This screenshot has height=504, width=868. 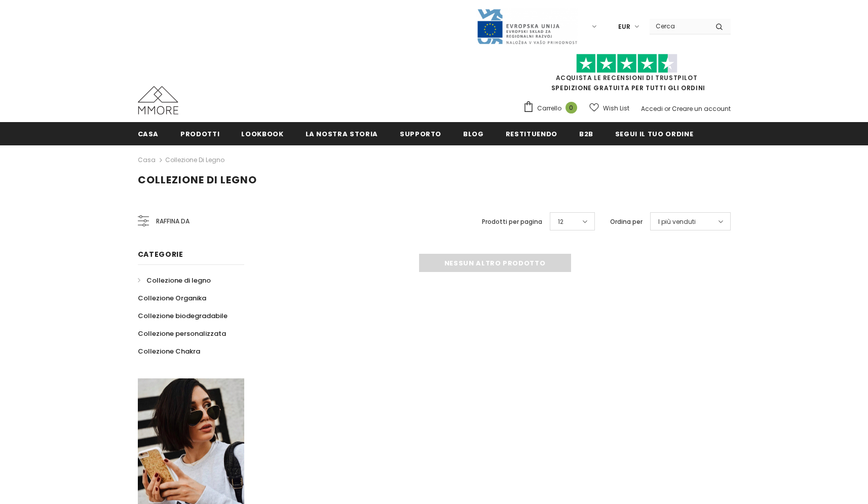 What do you see at coordinates (586, 133) in the screenshot?
I see `a: B2B` at bounding box center [586, 133].